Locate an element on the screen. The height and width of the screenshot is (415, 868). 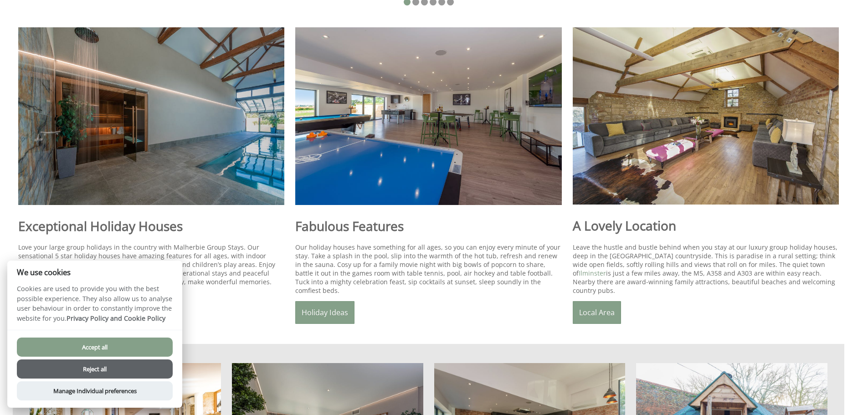
img: Air hockey at Malherbie Group Stays is located at coordinates (428, 116).